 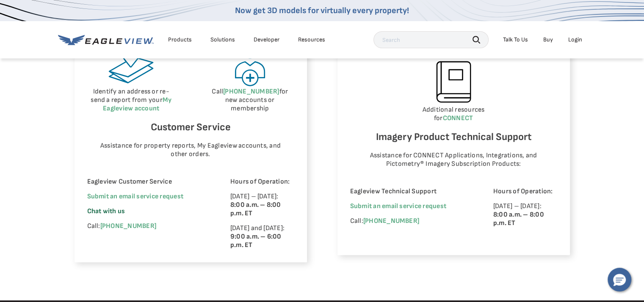 I want to click on div: Resources, so click(x=312, y=40).